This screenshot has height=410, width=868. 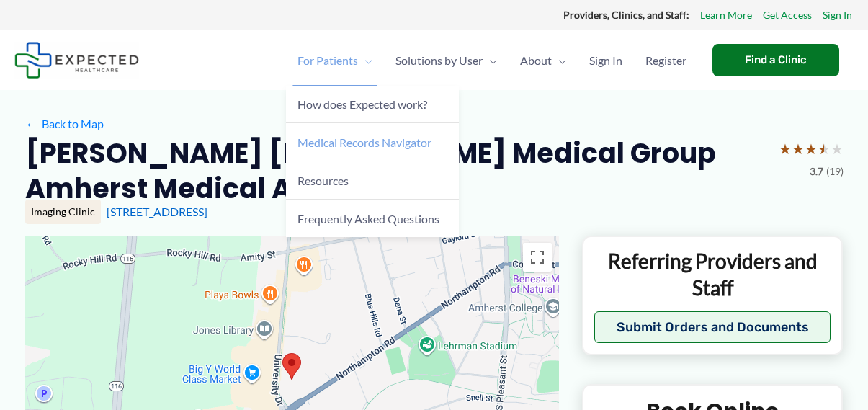 What do you see at coordinates (776, 60) in the screenshot?
I see `div: Find a Clinic` at bounding box center [776, 60].